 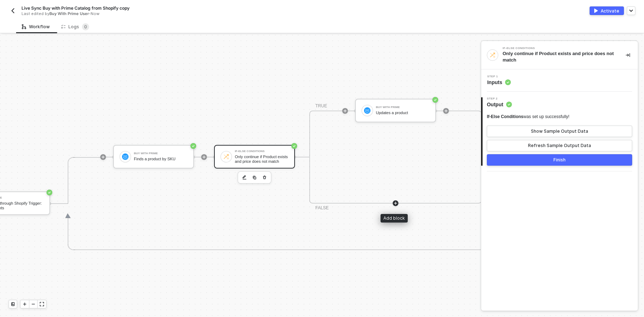 I want to click on span: icon-expand, so click(x=42, y=304).